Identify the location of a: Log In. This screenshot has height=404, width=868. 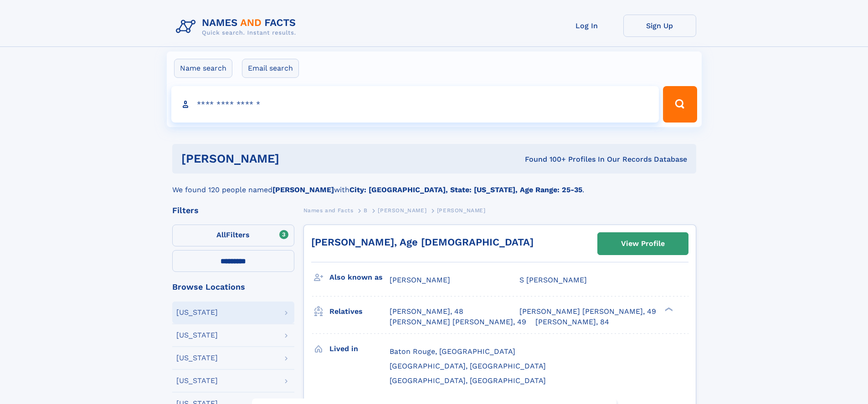
(587, 26).